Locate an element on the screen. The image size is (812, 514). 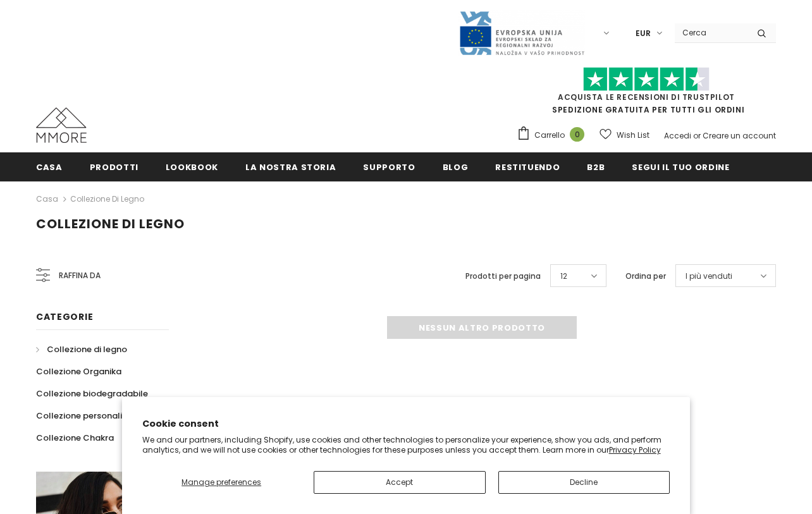
a: Creare un account is located at coordinates (740, 135).